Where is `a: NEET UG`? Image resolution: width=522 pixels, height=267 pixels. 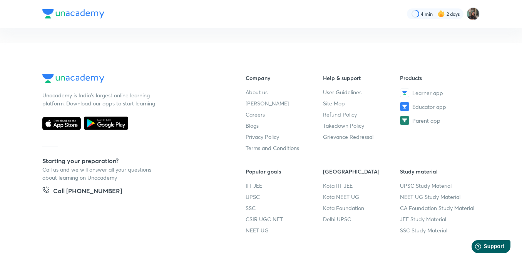
a: NEET UG is located at coordinates (284, 230).